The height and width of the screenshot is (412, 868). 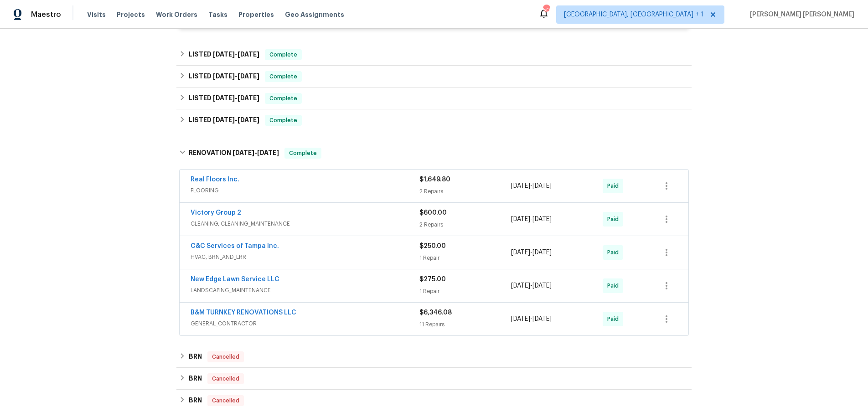 What do you see at coordinates (234, 153) in the screenshot?
I see `h6: RENOVATION` at bounding box center [234, 153].